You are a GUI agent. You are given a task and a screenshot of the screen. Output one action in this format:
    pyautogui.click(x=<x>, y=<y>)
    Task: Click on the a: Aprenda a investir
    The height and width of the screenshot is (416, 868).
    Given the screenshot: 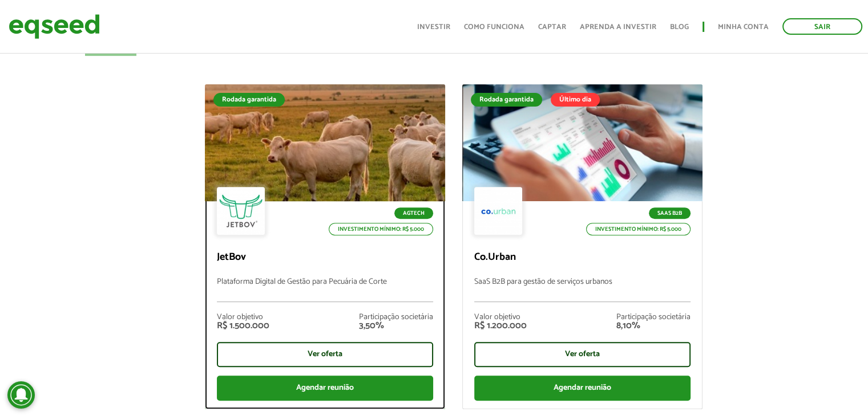 What is the action you would take?
    pyautogui.click(x=618, y=27)
    